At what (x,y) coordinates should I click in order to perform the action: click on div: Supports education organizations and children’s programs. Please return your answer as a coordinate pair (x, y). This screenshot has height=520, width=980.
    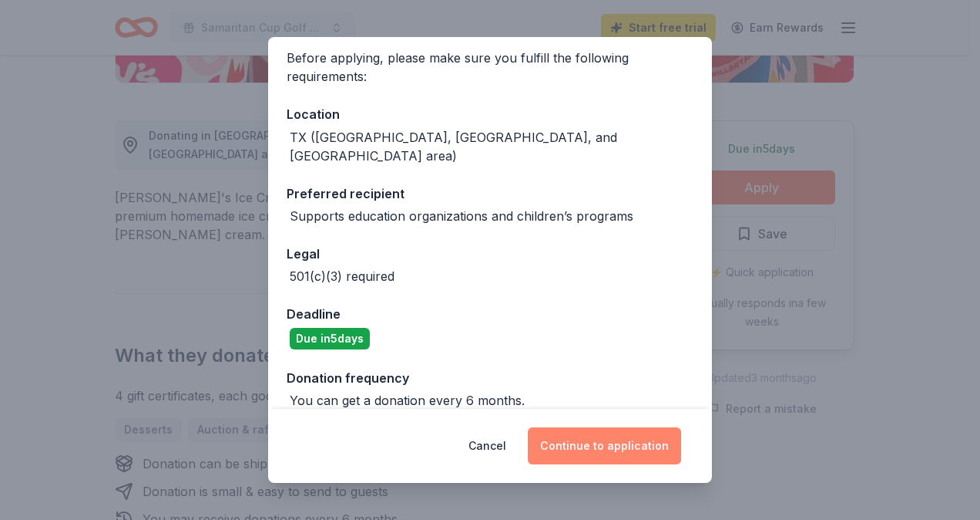
    Looking at the image, I should click on (461, 215).